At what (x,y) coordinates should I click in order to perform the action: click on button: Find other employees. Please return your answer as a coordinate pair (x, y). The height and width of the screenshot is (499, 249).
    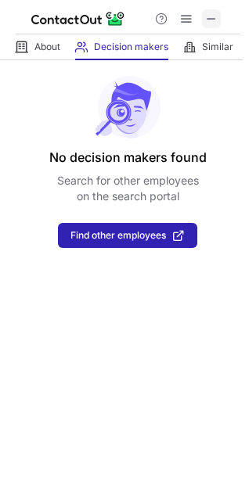
    Looking at the image, I should click on (128, 236).